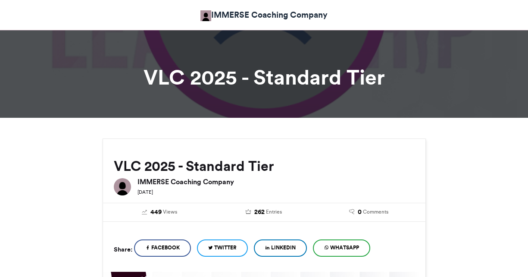  What do you see at coordinates (283, 247) in the screenshot?
I see `span: LinkedIn` at bounding box center [283, 247].